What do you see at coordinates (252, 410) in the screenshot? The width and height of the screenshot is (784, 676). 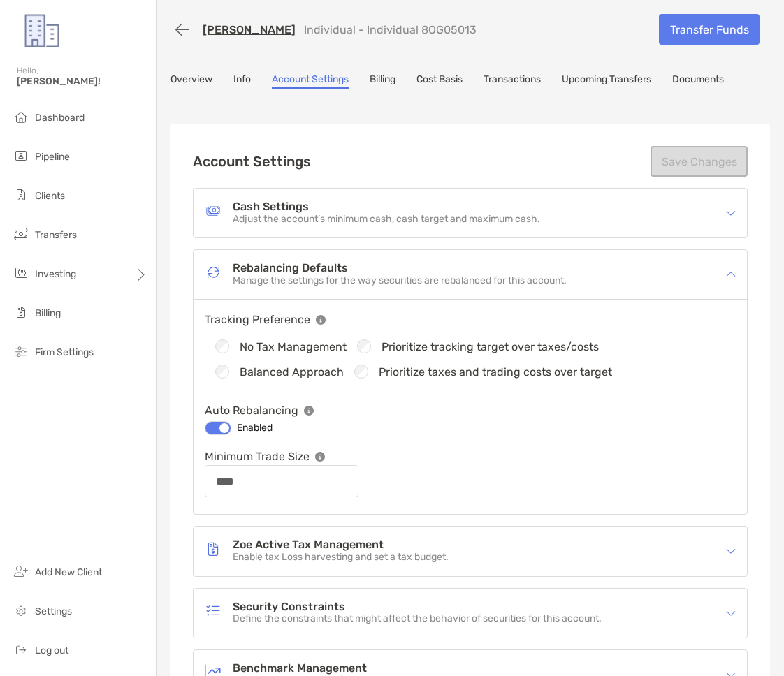 I see `p: Auto Rebalancing` at bounding box center [252, 410].